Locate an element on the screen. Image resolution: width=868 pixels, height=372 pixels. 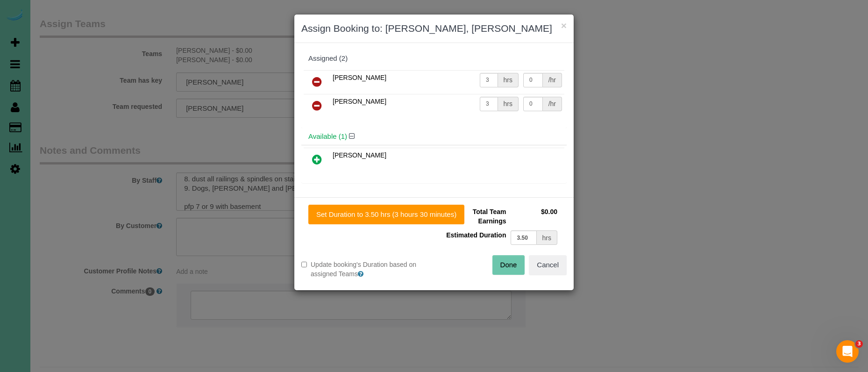
div: Assigned (2) is located at coordinates (434, 58).